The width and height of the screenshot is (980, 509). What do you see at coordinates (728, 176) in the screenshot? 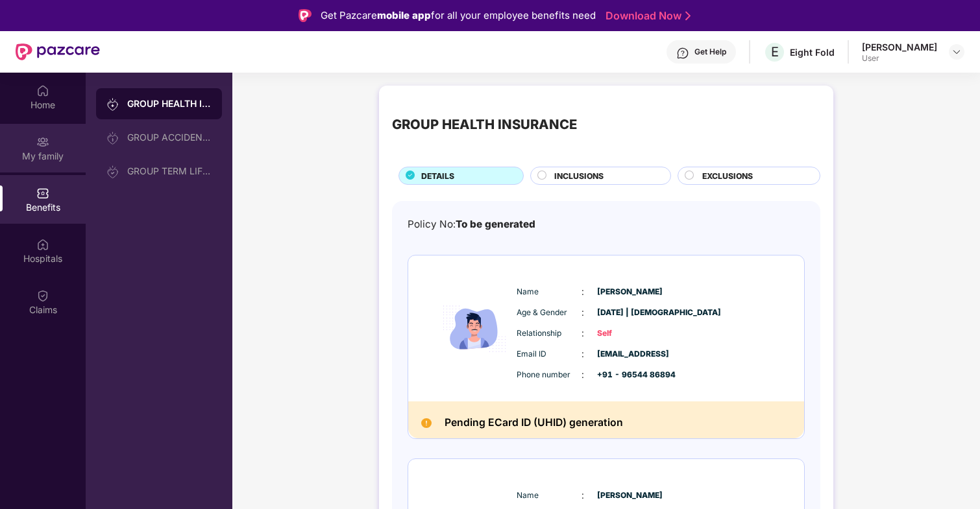
I see `span: EXCLUSIONS` at bounding box center [728, 176].